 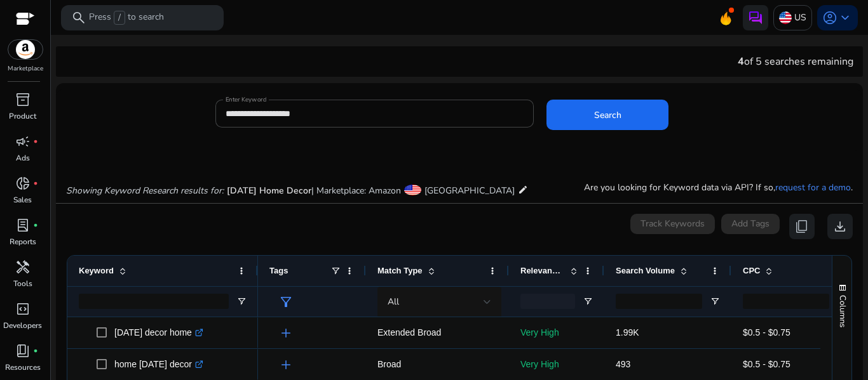 I want to click on img: amazon.svg, so click(x=26, y=50).